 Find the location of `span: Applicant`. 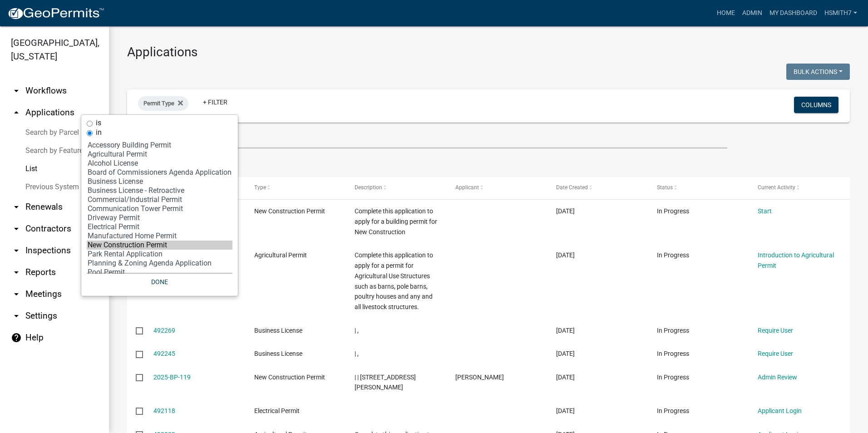

span: Applicant is located at coordinates (467, 188).